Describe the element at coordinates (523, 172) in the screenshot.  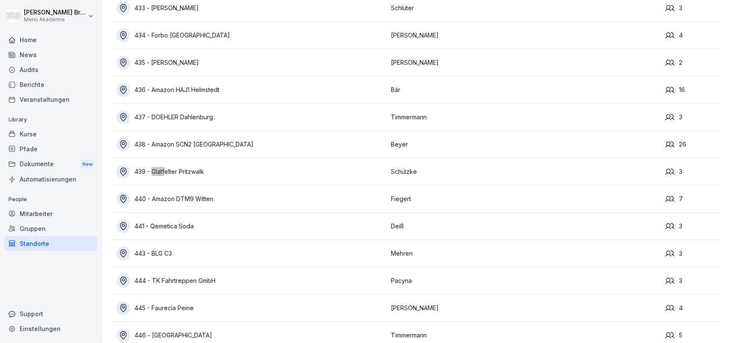
I see `td: Schülzke` at that location.